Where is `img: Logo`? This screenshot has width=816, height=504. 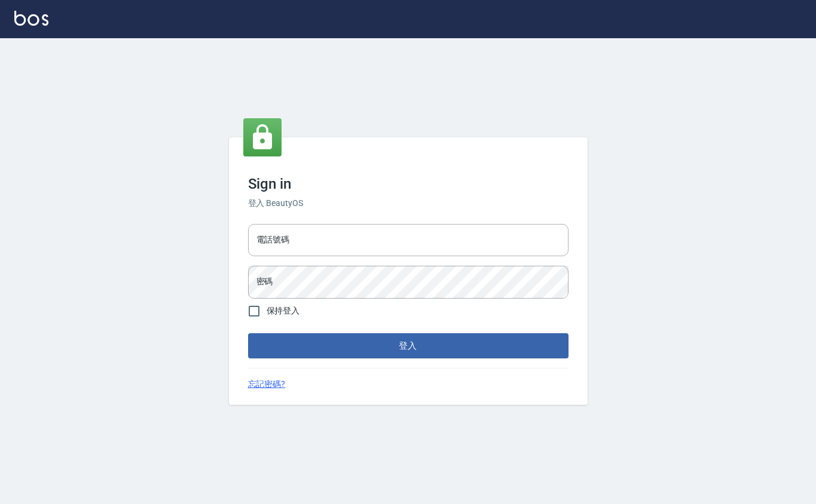
img: Logo is located at coordinates (31, 18).